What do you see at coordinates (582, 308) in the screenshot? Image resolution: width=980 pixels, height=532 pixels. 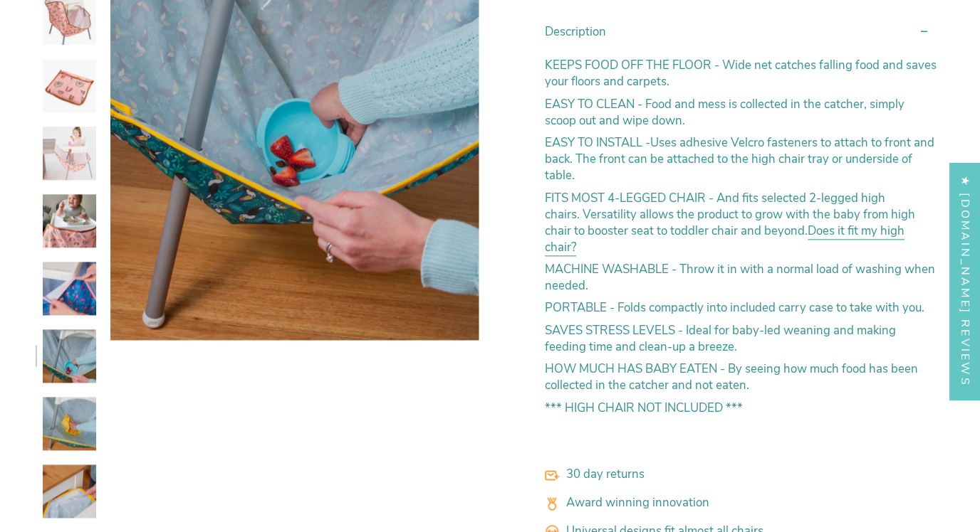 I see `strong: PORTABLE -` at bounding box center [582, 308].